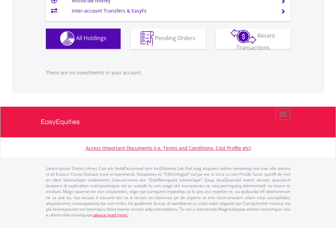 The width and height of the screenshot is (336, 228). I want to click on span: Recent Transactions, so click(256, 41).